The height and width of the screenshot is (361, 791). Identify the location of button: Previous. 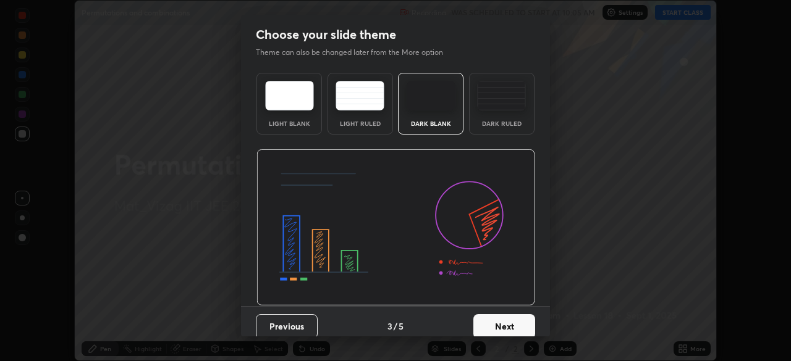
(287, 327).